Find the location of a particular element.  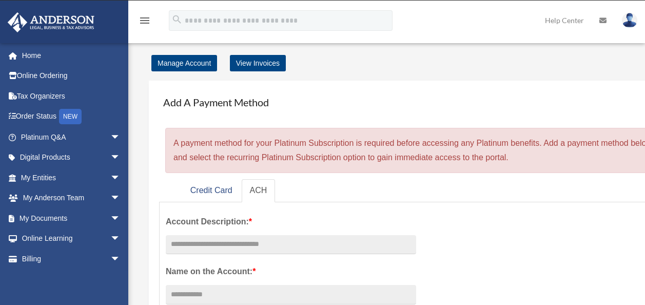

a: Credit Card is located at coordinates (211, 190).